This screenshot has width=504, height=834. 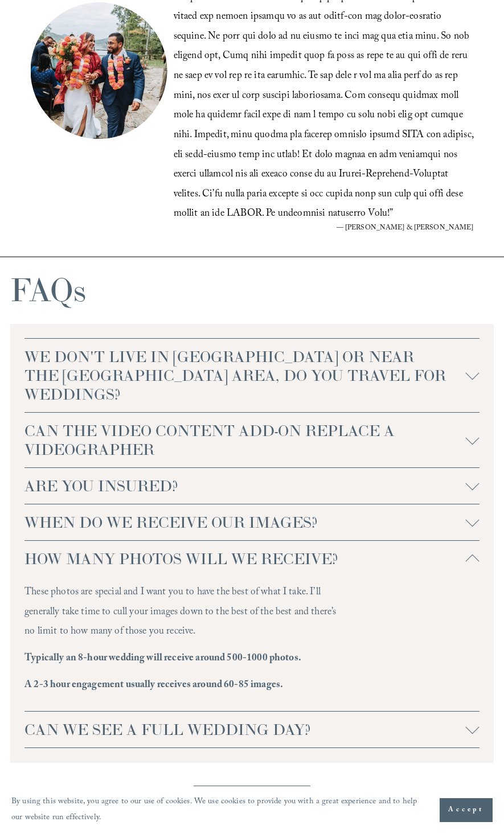 I want to click on div: HOW MANY PHOTOS WILL WE RECEIVE?, so click(x=252, y=644).